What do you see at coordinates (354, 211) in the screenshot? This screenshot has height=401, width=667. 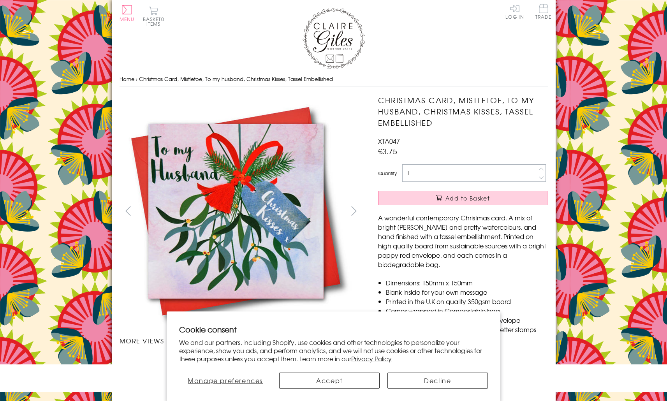 I see `button: next` at bounding box center [354, 211].